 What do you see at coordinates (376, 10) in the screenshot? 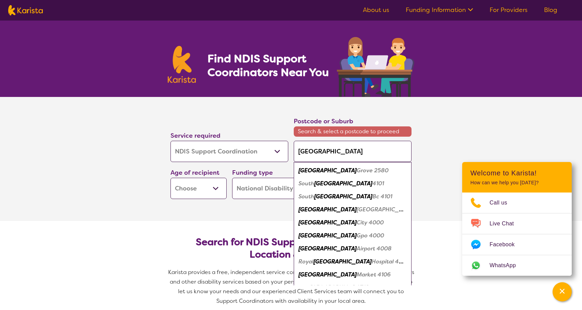
I see `a: About us` at bounding box center [376, 10].